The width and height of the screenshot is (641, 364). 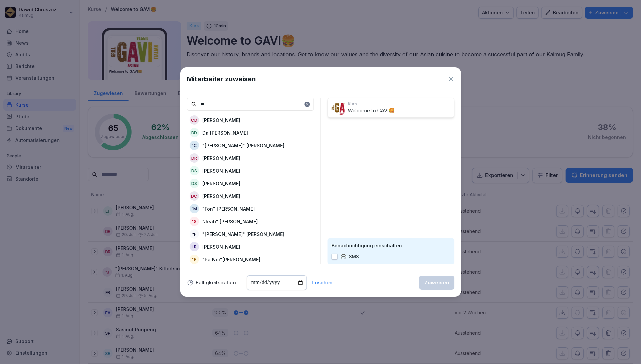 What do you see at coordinates (194, 234) in the screenshot?
I see `div: "F` at bounding box center [194, 234].